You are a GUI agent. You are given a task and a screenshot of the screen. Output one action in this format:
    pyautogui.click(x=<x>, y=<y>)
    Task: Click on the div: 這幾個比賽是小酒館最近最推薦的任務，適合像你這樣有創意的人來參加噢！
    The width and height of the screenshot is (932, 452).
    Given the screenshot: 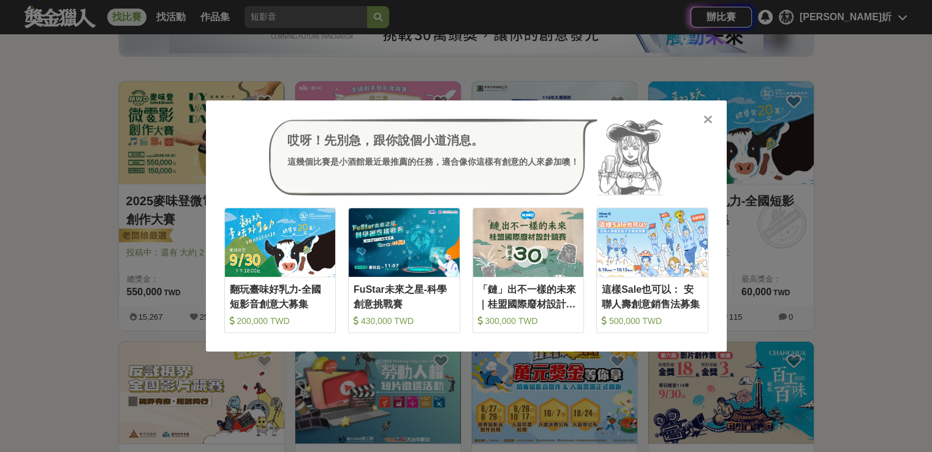 What is the action you would take?
    pyautogui.click(x=433, y=162)
    